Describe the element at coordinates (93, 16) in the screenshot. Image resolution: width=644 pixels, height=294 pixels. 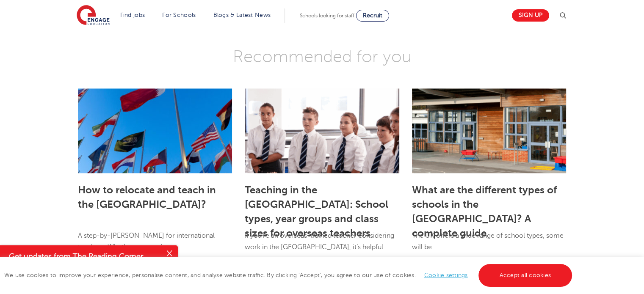
I see `img: Engage Education` at that location.